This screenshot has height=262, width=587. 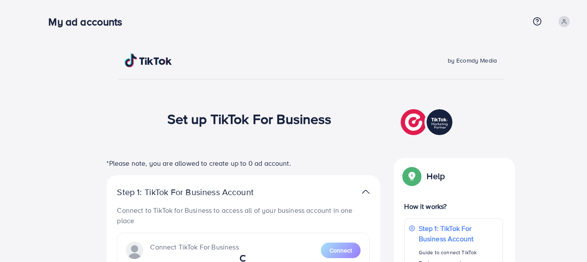 I want to click on p: *Please note, you are allowed to create up to 0 ad account., so click(x=243, y=163).